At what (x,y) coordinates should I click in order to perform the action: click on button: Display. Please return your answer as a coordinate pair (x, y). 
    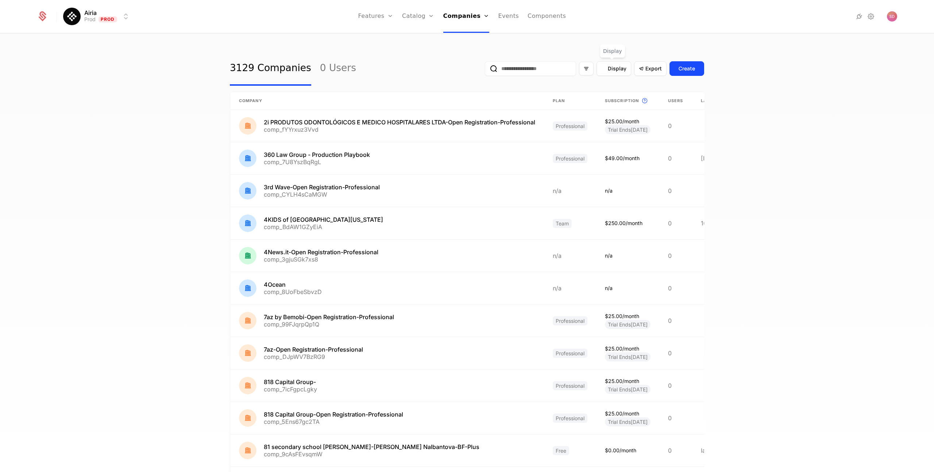
    Looking at the image, I should click on (614, 69).